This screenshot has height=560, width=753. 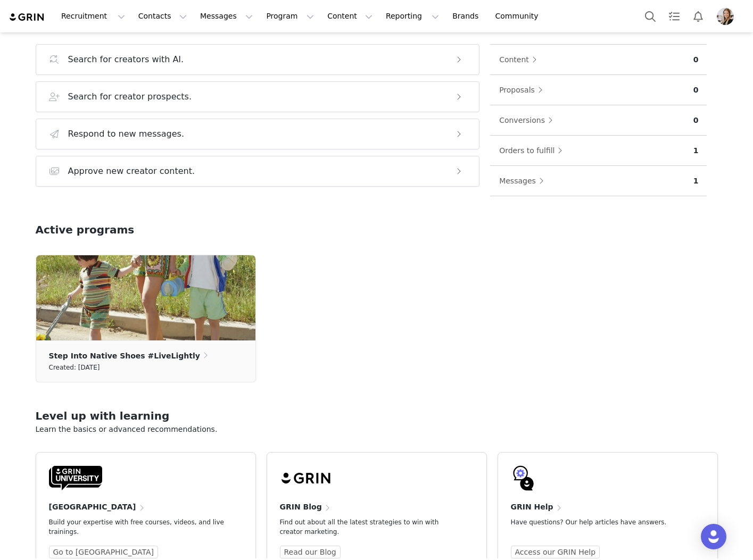 What do you see at coordinates (376, 429) in the screenshot?
I see `p: Learn the basics or advanced recommendations.` at bounding box center [376, 429].